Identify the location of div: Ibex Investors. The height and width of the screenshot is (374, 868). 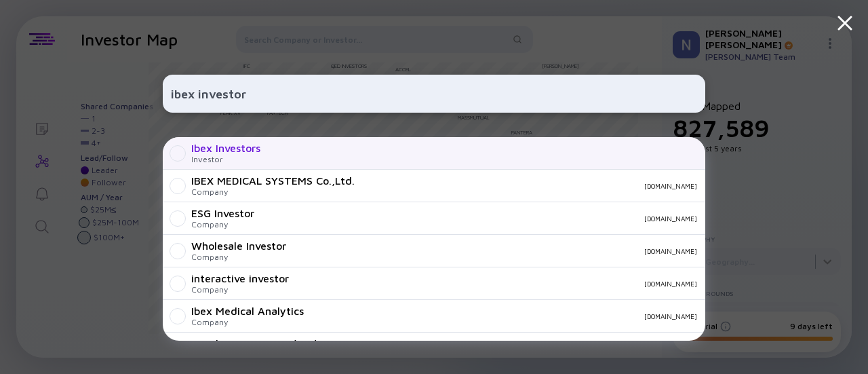
(226, 148).